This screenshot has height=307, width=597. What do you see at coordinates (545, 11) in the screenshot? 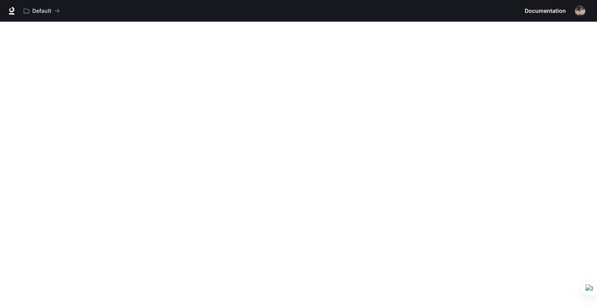
I see `span: Documentation` at bounding box center [545, 11].